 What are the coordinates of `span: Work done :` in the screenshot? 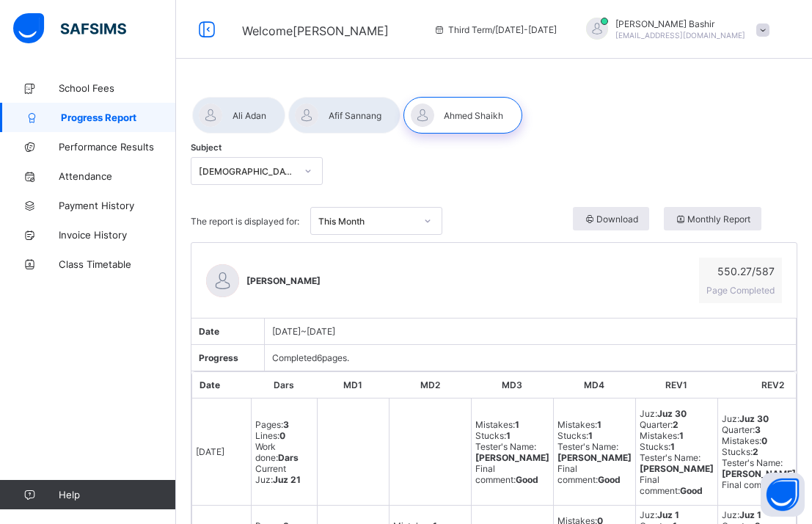 It's located at (276, 451).